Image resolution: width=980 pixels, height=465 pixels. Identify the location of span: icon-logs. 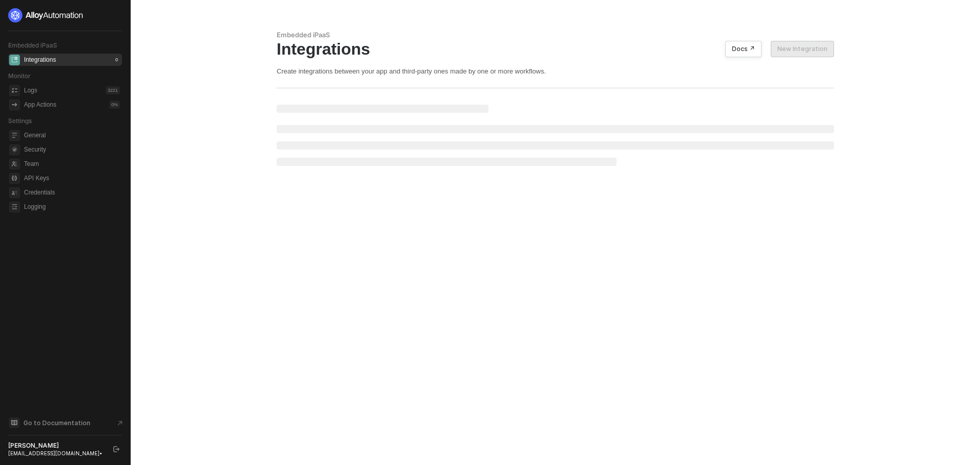
(14, 90).